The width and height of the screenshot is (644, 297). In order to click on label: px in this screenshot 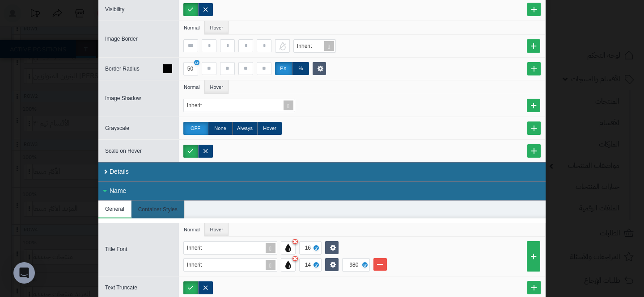, I will do `click(283, 68)`.